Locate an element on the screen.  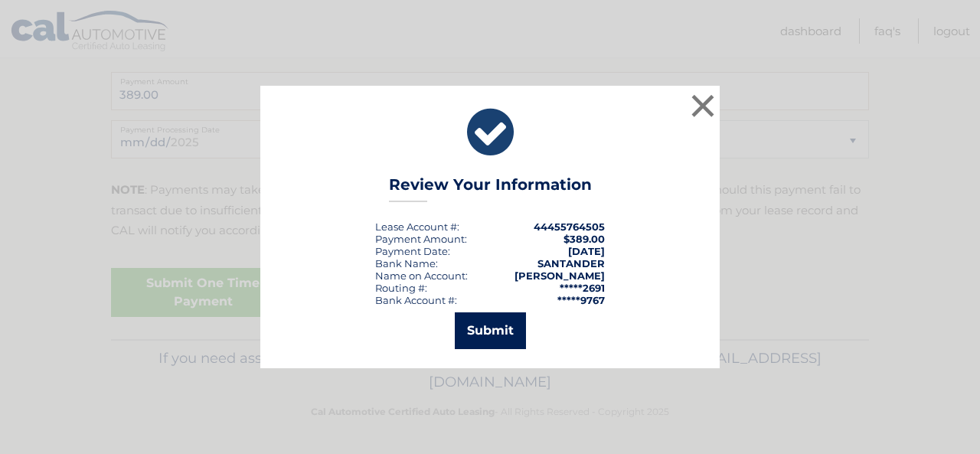
div: Name on Account: is located at coordinates (421, 275).